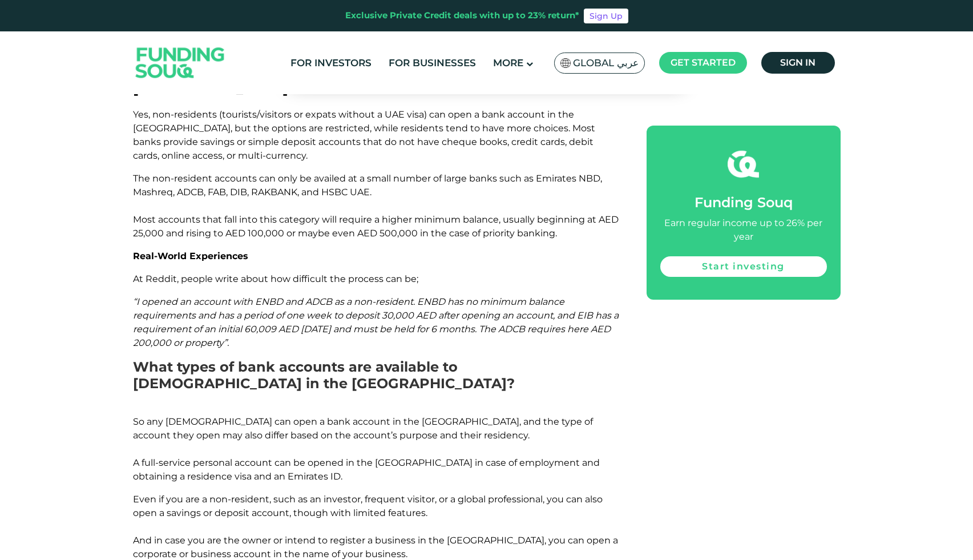 This screenshot has height=560, width=973. Describe the element at coordinates (798, 63) in the screenshot. I see `a: Sign in` at that location.